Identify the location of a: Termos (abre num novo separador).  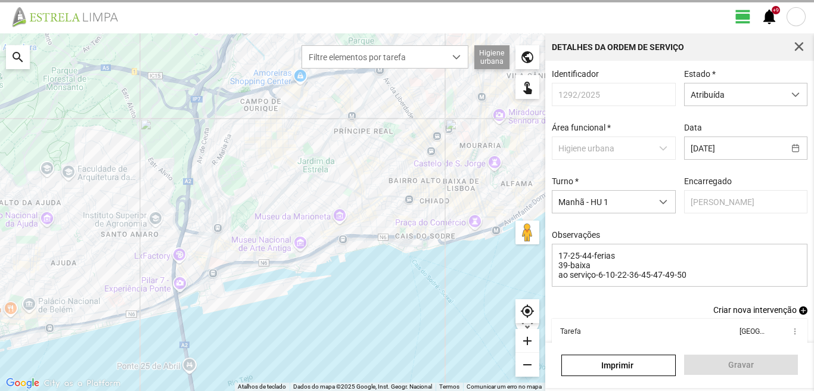
(449, 386).